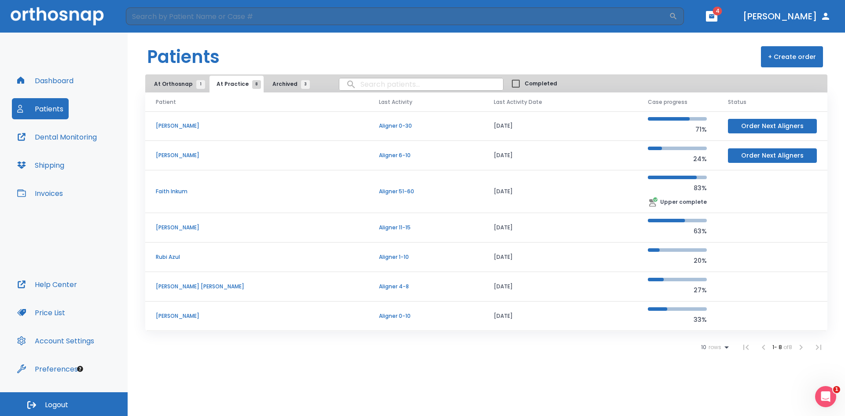  What do you see at coordinates (677, 129) in the screenshot?
I see `p: 71%` at bounding box center [677, 129].